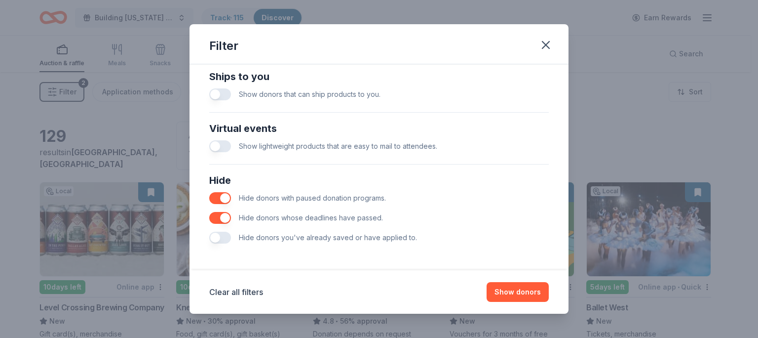 This screenshot has width=758, height=338. What do you see at coordinates (236, 292) in the screenshot?
I see `button: Clear all filters` at bounding box center [236, 292].